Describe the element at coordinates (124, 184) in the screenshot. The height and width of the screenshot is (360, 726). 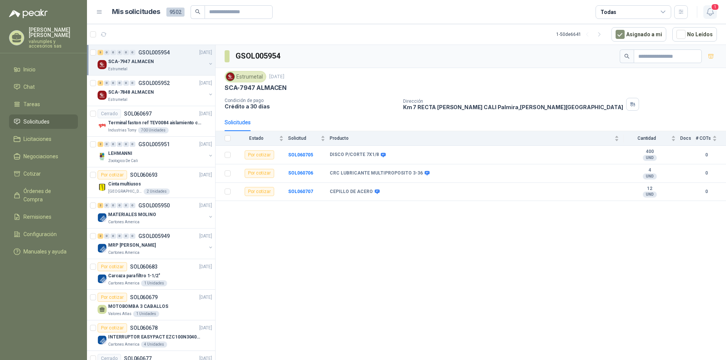
I see `p: Cinta multiusos` at that location.